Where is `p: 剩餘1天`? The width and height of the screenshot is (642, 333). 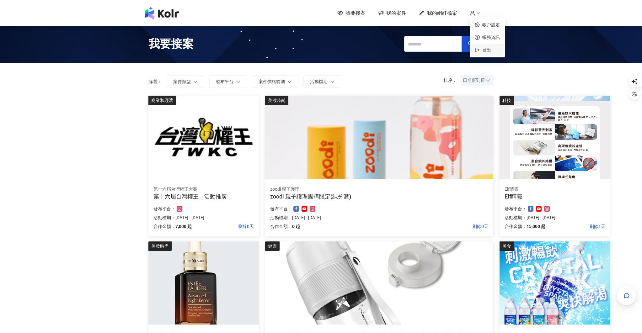 p: 剩餘1天 is located at coordinates (576, 227).